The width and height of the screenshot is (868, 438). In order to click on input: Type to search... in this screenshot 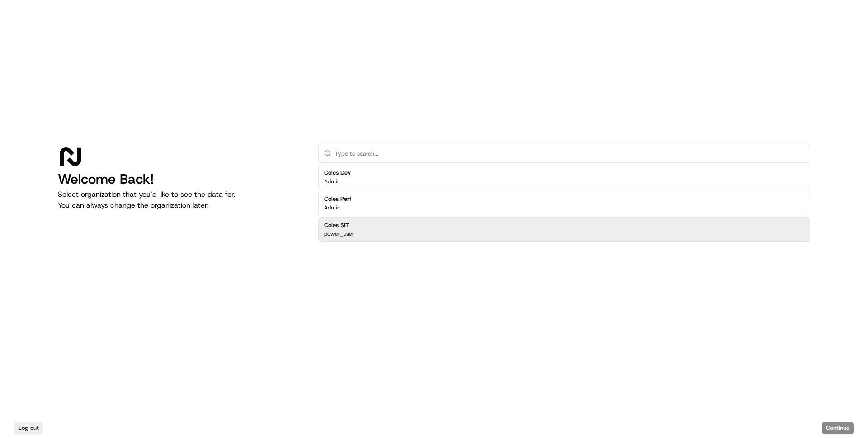, I will do `click(570, 154)`.